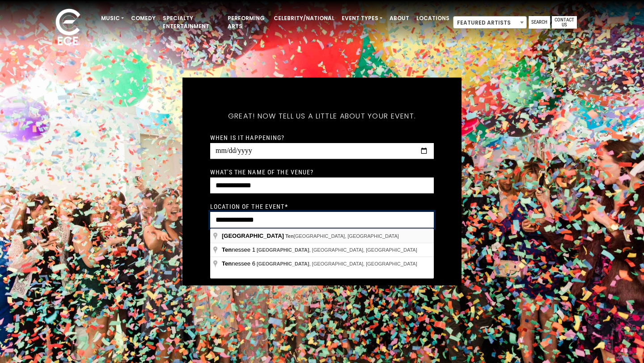 The height and width of the screenshot is (363, 644). What do you see at coordinates (304, 18) in the screenshot?
I see `a: Celebrity/National` at bounding box center [304, 18].